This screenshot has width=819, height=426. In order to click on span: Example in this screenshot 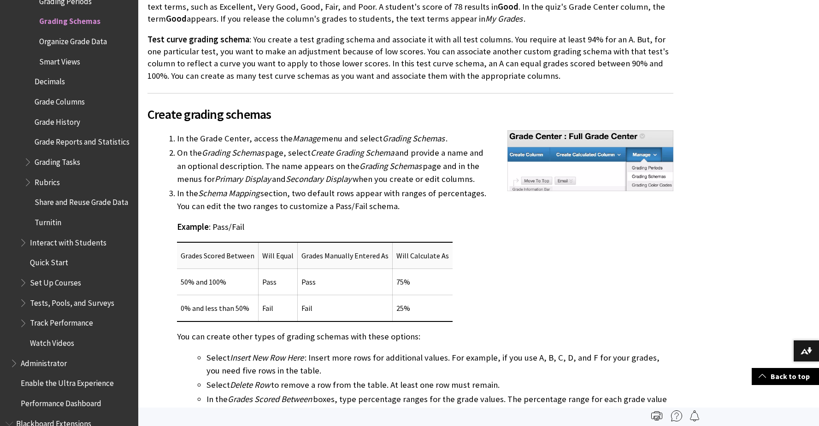, I will do `click(193, 227)`.